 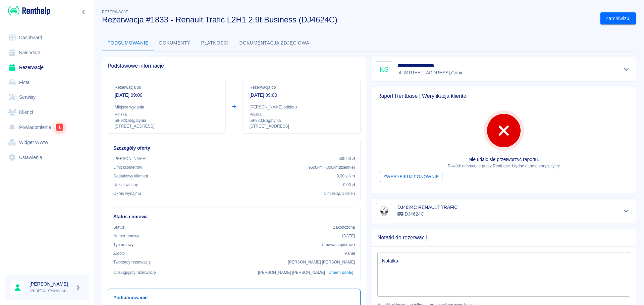 What do you see at coordinates (47, 97) in the screenshot?
I see `a: Serwisy` at bounding box center [47, 97].